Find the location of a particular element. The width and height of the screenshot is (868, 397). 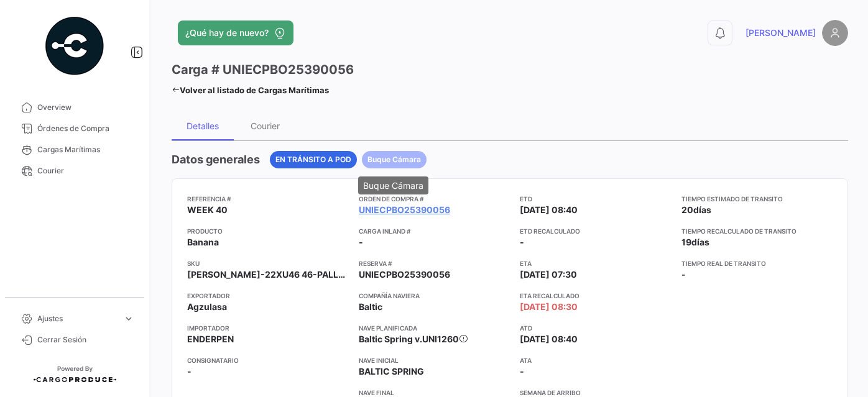

div: Detalles is located at coordinates (203, 126).